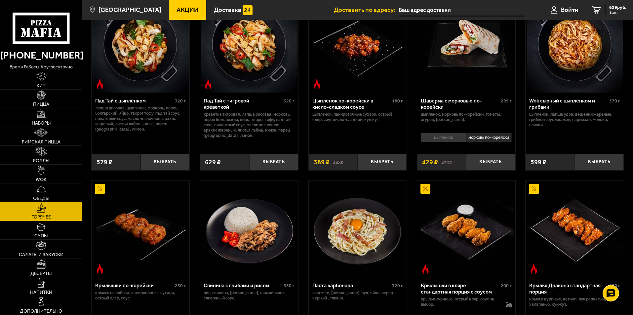 The width and height of the screenshot is (633, 315). What do you see at coordinates (618, 8) in the screenshot?
I see `span: 629 руб.` at bounding box center [618, 8].